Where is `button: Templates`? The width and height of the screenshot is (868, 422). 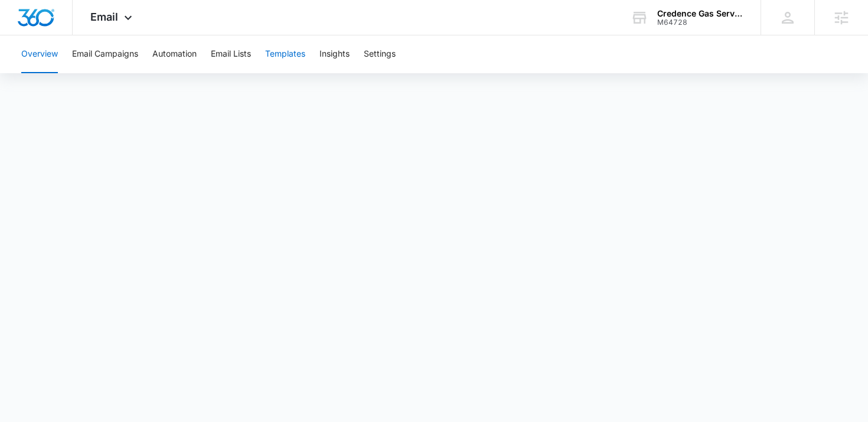
button: Templates is located at coordinates (285, 54).